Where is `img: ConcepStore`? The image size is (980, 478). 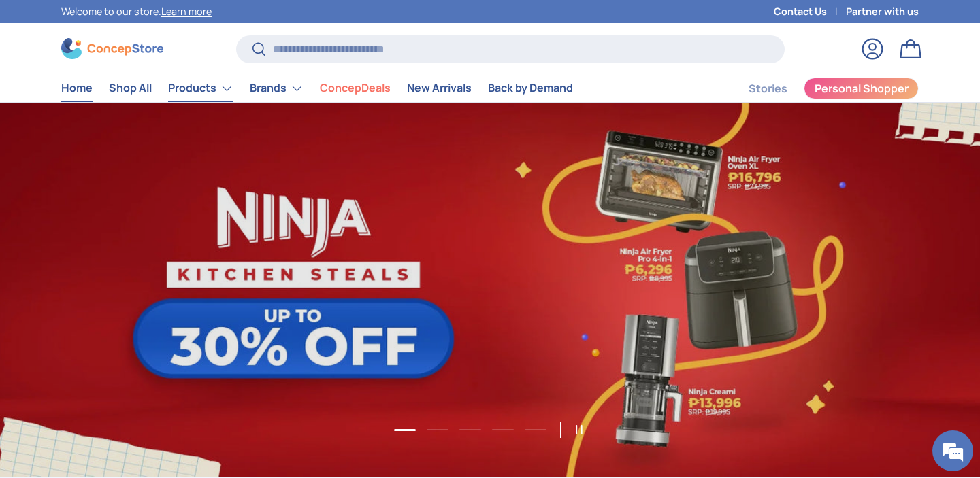 img: ConcepStore is located at coordinates (112, 49).